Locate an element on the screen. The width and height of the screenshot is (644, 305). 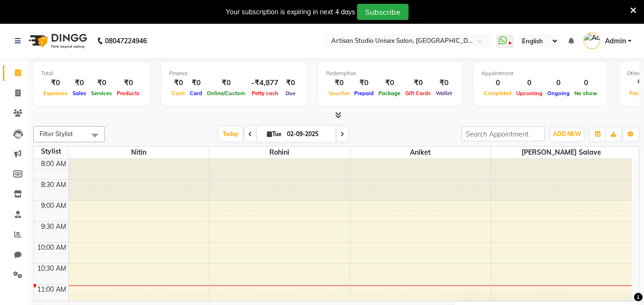
span: Rohini is located at coordinates (279, 152).